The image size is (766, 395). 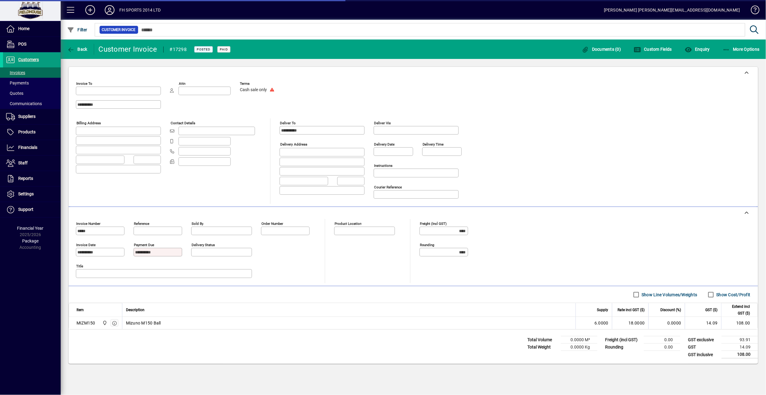 What do you see at coordinates (288, 123) in the screenshot?
I see `mat-label: Deliver To` at bounding box center [288, 123].